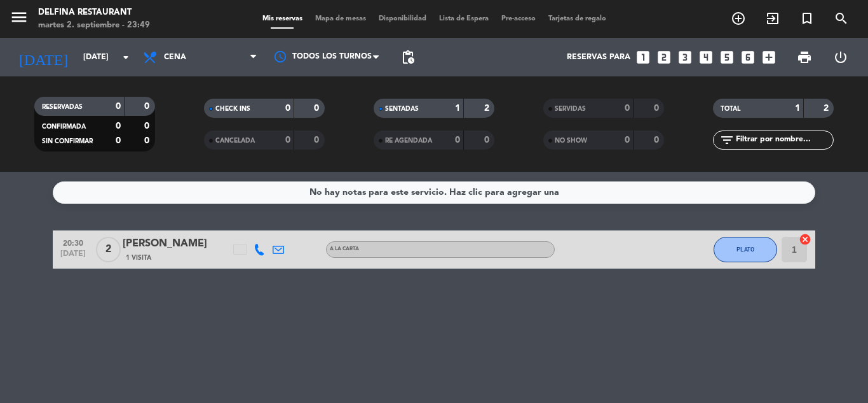  I want to click on i: exit_to_app, so click(773, 18).